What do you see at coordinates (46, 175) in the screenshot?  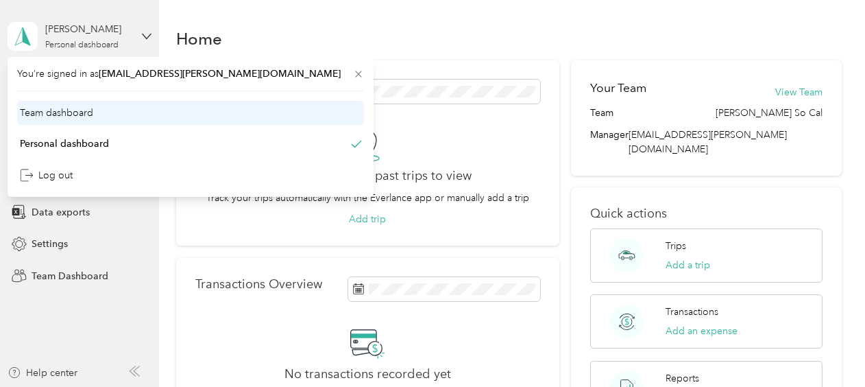 I see `div: Log out` at bounding box center [46, 175].